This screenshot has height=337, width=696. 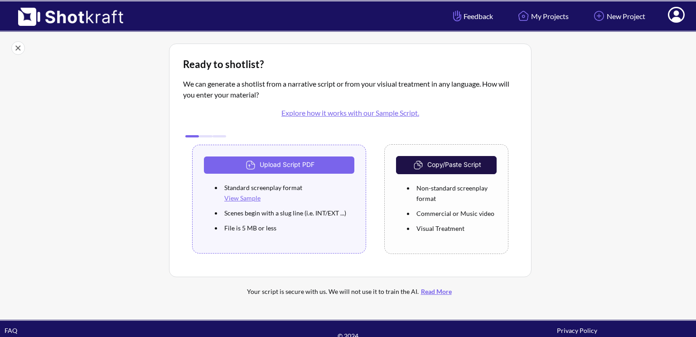 I want to click on div: Ready to shotlist?, so click(x=350, y=64).